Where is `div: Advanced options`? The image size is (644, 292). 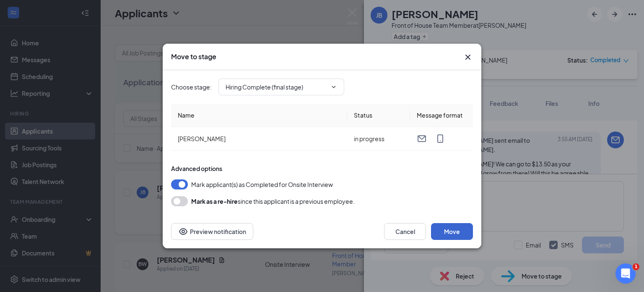 div: Advanced options is located at coordinates (322, 168).